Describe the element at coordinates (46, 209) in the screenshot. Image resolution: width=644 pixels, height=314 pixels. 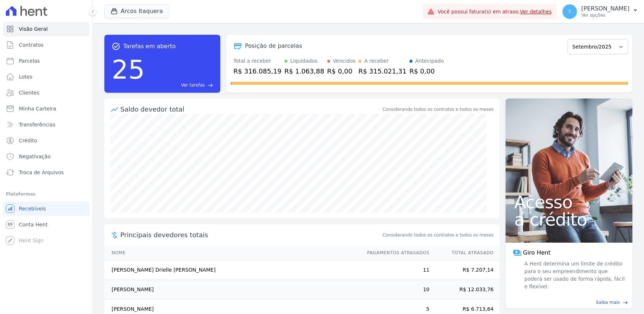
I see `a: Recebíveis` at that location.